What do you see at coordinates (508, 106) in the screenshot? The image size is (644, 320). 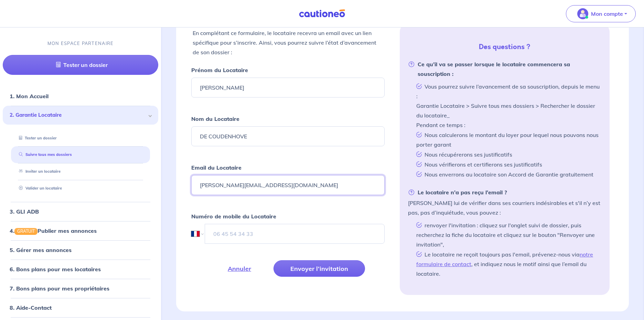 I see `li: Vous pourrez suivre l’avancement de sa souscription, depuis le menu : Garantie Locataire > Suivre...` at bounding box center [508, 106].